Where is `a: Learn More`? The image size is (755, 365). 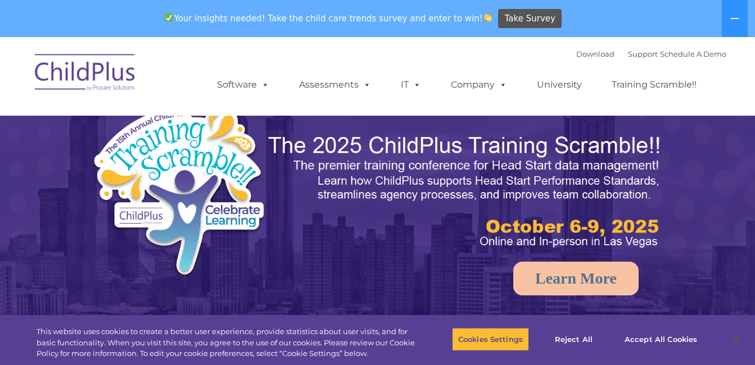
a: Learn More is located at coordinates (576, 279).